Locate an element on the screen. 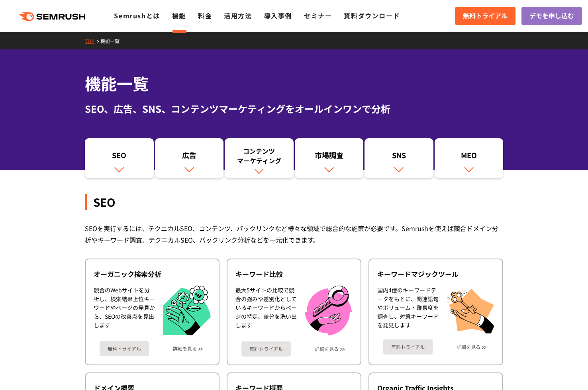 This screenshot has width=588, height=390. a: 市場調査 is located at coordinates (329, 158).